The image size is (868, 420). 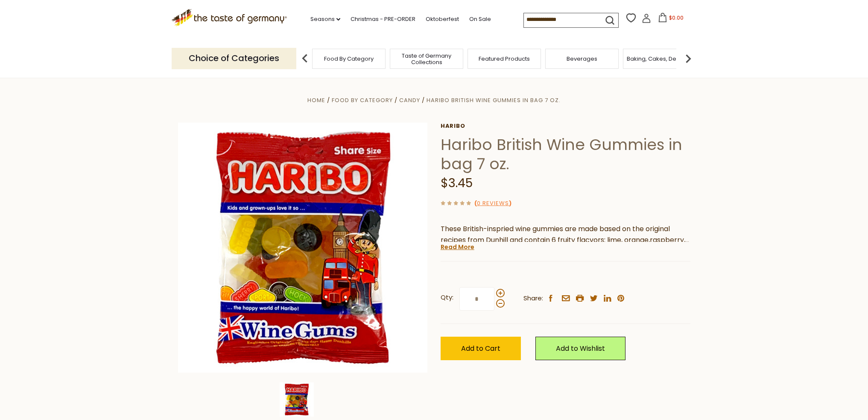 What do you see at coordinates (493, 204) in the screenshot?
I see `a: 0 Reviews` at bounding box center [493, 204].